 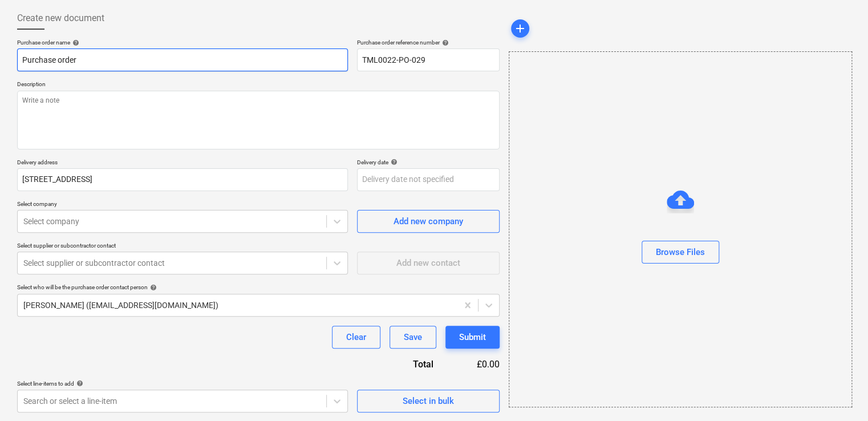 I want to click on input: Document name, so click(x=182, y=60).